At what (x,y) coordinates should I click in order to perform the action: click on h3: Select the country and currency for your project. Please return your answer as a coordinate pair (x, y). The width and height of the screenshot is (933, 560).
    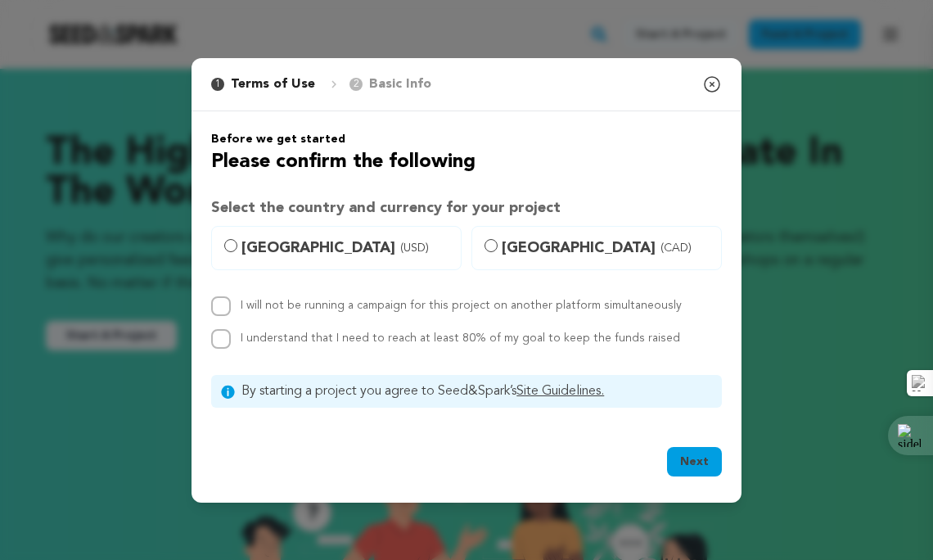
    Looking at the image, I should click on (466, 208).